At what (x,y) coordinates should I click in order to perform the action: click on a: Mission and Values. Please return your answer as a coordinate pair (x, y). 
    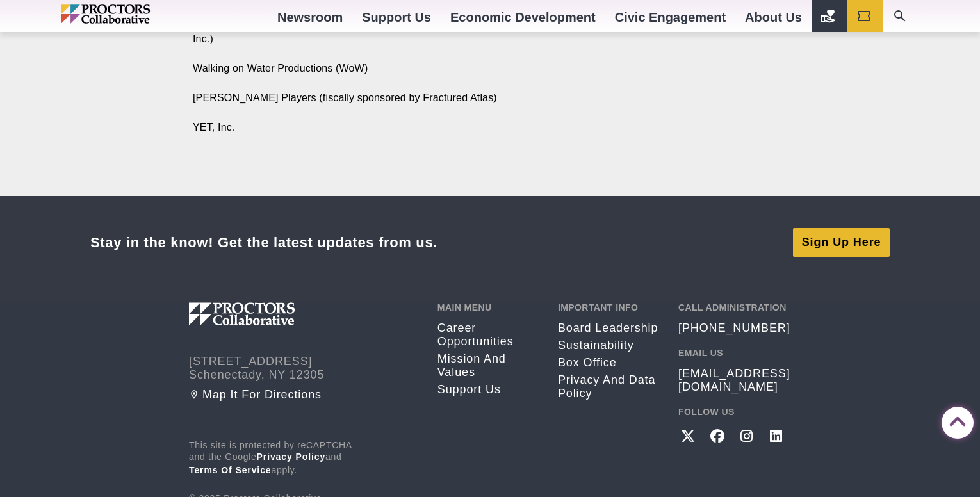
    Looking at the image, I should click on (488, 366).